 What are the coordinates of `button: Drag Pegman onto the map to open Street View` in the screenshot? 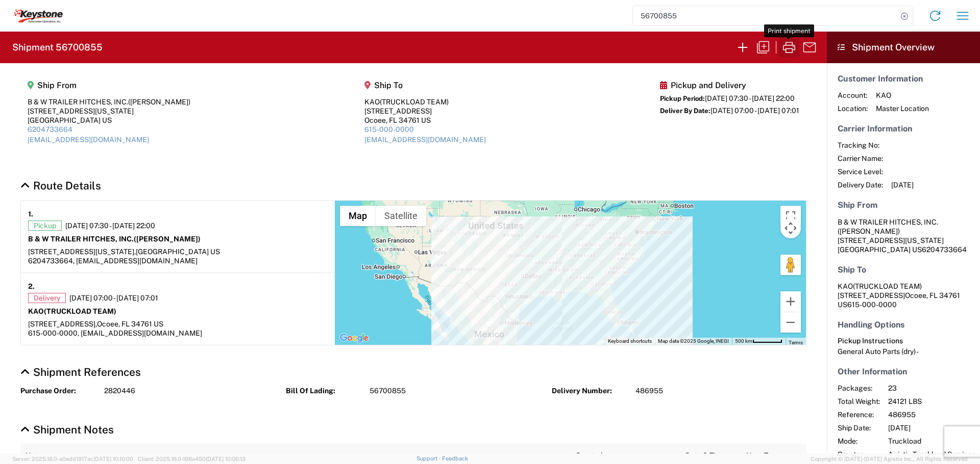 It's located at (790, 265).